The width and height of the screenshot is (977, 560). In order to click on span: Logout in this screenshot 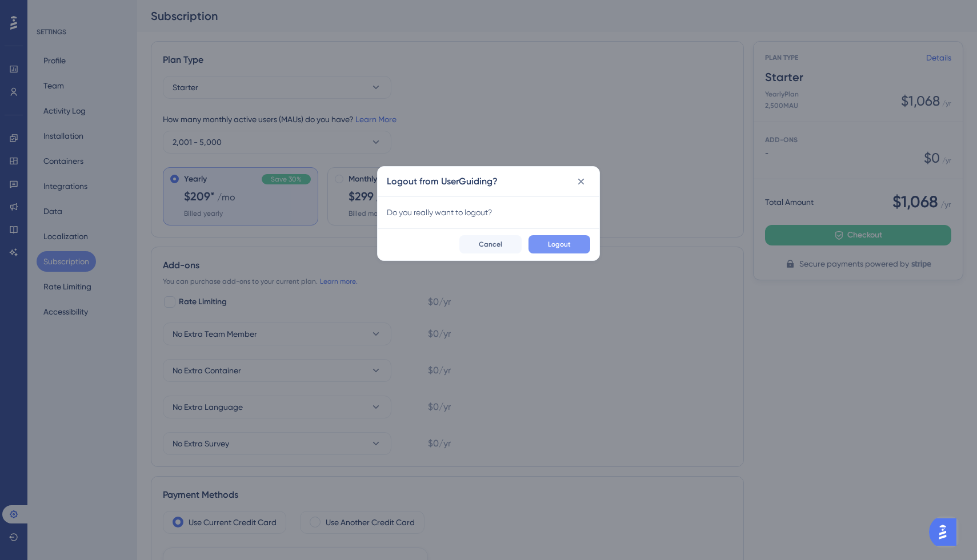, I will do `click(559, 244)`.